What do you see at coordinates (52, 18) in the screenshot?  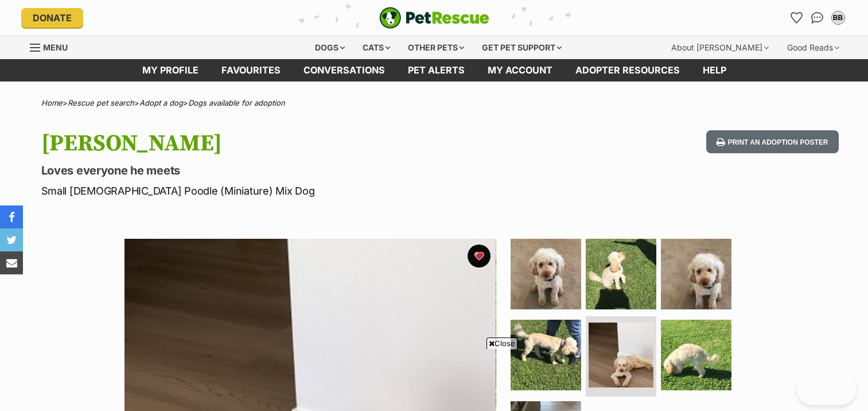 I see `a: Donate` at bounding box center [52, 18].